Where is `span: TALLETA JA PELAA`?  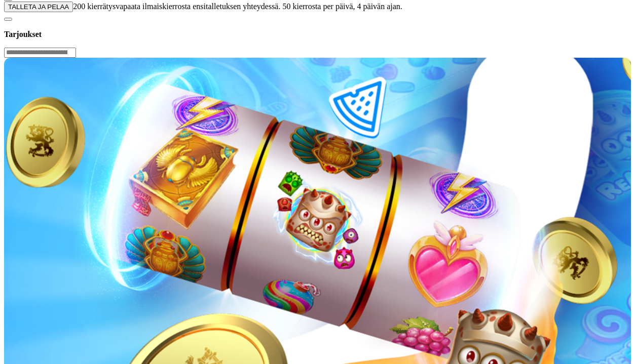
span: TALLETA JA PELAA is located at coordinates (38, 7).